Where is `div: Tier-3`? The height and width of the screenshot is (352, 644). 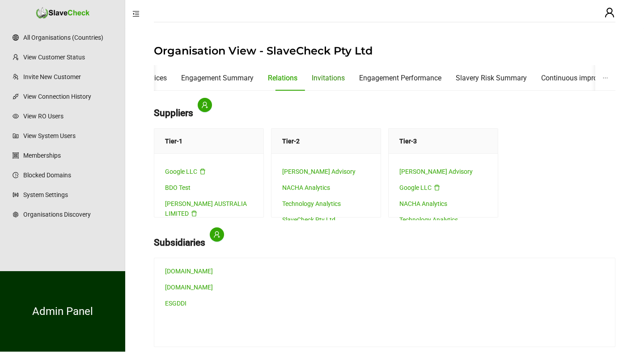
div: Tier-3 is located at coordinates (443, 141).